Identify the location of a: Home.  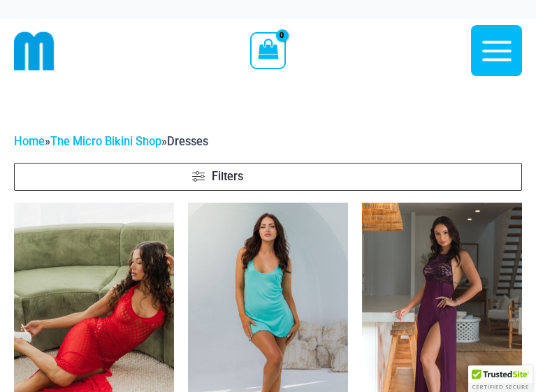
(29, 141).